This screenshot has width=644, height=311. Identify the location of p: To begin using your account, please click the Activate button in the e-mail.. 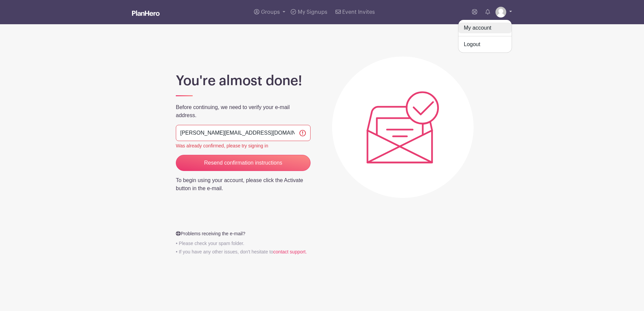
(243, 184).